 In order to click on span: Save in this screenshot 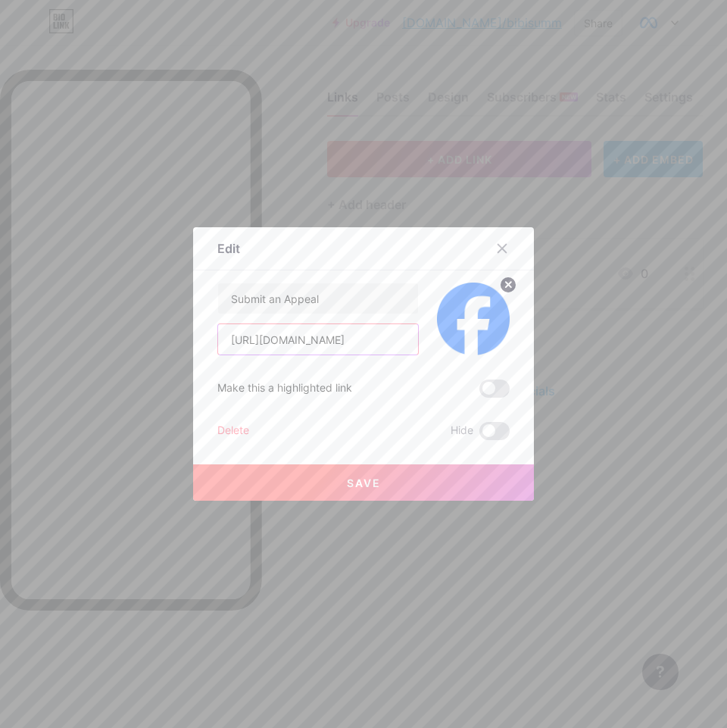, I will do `click(364, 482)`.